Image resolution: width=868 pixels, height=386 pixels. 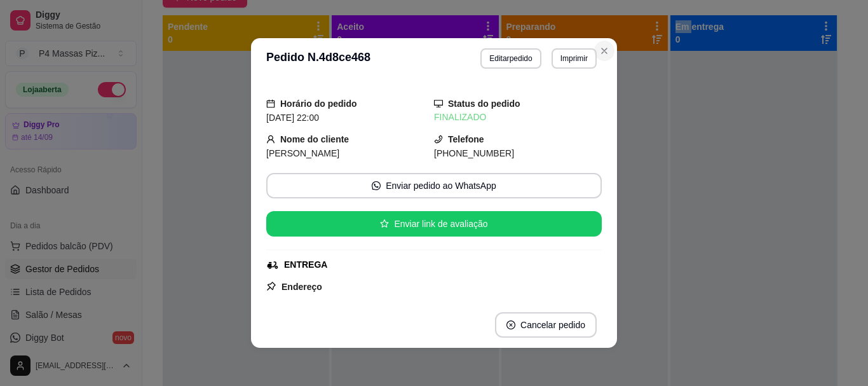 What do you see at coordinates (318, 58) in the screenshot?
I see `h3: Pedido N. 4d8ce468` at bounding box center [318, 58].